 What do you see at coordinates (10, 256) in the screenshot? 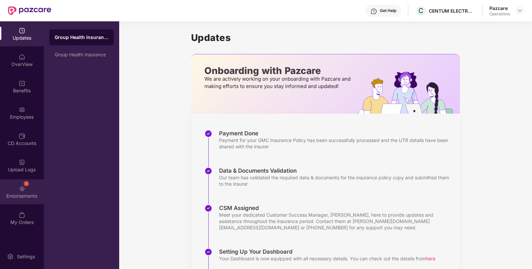
I see `img: svg+xml;base64,PHN2ZyBpZD0iU2V0dGluZy0yMHgyMCIgeG1sbnM9Imh0dHA6Ly93d3cudzMub3JnLzIwMDAvc3ZnIiB3aW...` at bounding box center [10, 256].